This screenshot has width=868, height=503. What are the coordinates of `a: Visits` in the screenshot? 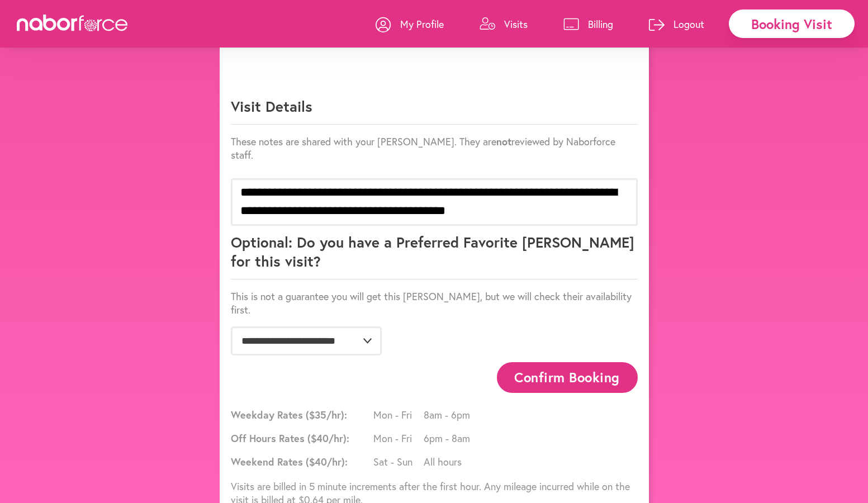 It's located at (503, 24).